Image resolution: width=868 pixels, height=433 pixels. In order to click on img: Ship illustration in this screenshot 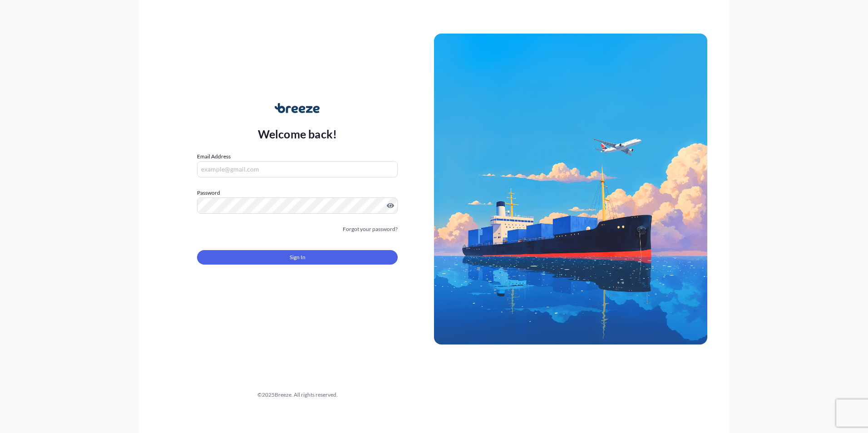, I will do `click(570, 189)`.